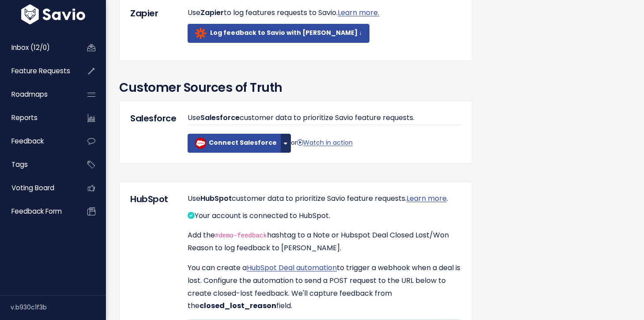  I want to click on h5: Salesforce, so click(152, 118).